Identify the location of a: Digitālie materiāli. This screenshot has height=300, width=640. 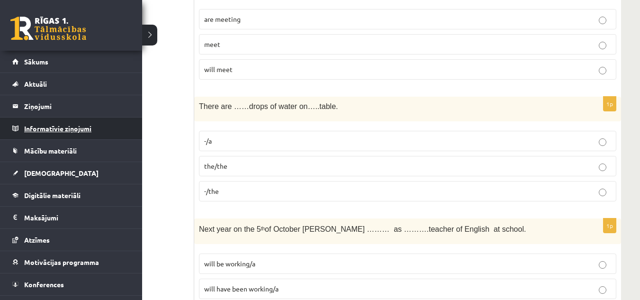
(71, 195).